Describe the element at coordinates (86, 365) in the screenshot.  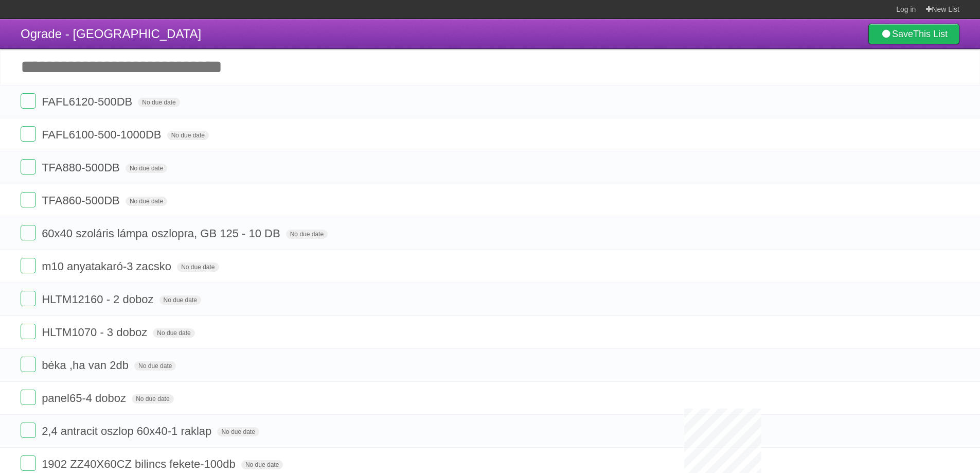
I see `span: béka ,ha van 2db` at that location.